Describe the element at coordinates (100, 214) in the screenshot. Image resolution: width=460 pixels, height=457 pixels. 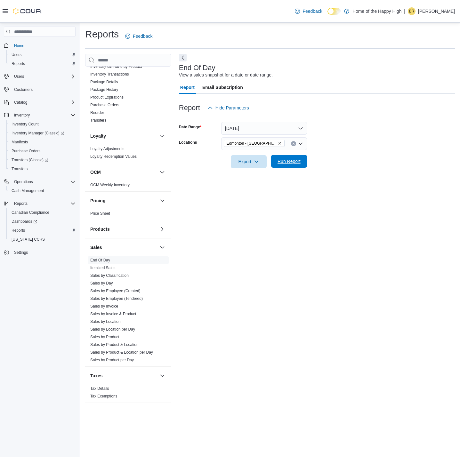
I see `a: Price Sheet` at that location.